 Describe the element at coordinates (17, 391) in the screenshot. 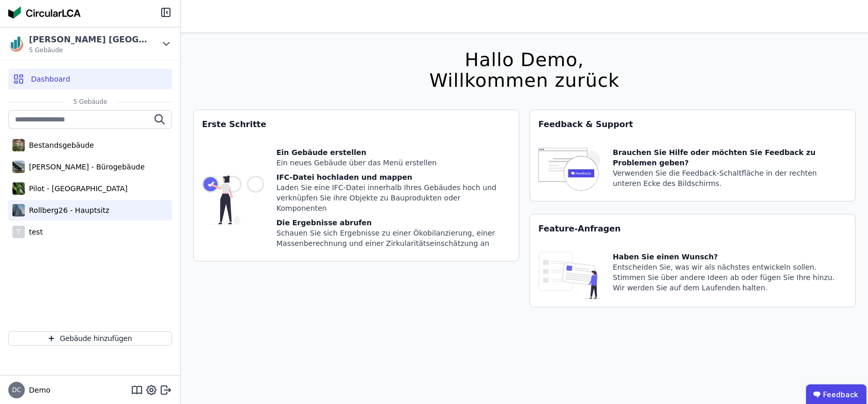

I see `span: DC` at that location.